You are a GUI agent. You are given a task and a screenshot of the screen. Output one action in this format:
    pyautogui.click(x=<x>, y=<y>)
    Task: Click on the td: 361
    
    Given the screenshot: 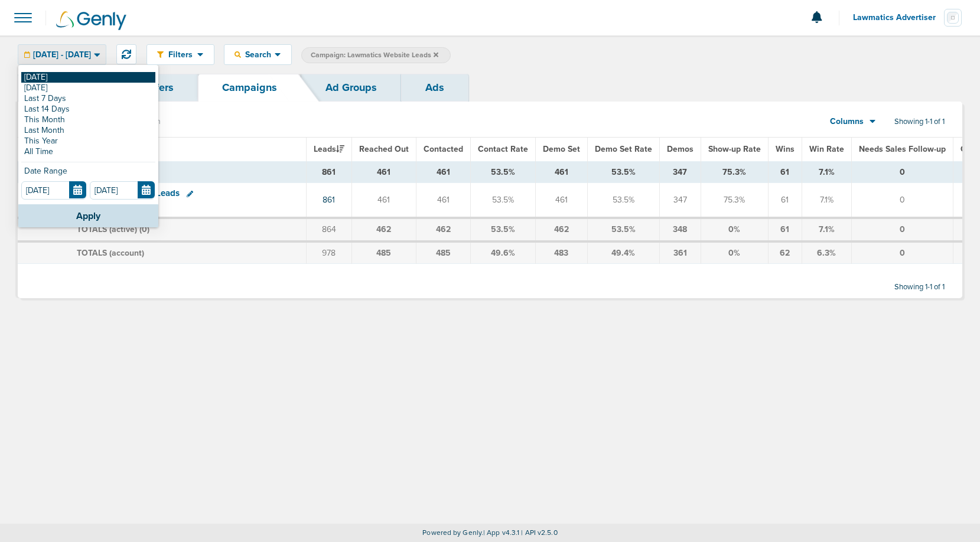 What is the action you would take?
    pyautogui.click(x=680, y=253)
    